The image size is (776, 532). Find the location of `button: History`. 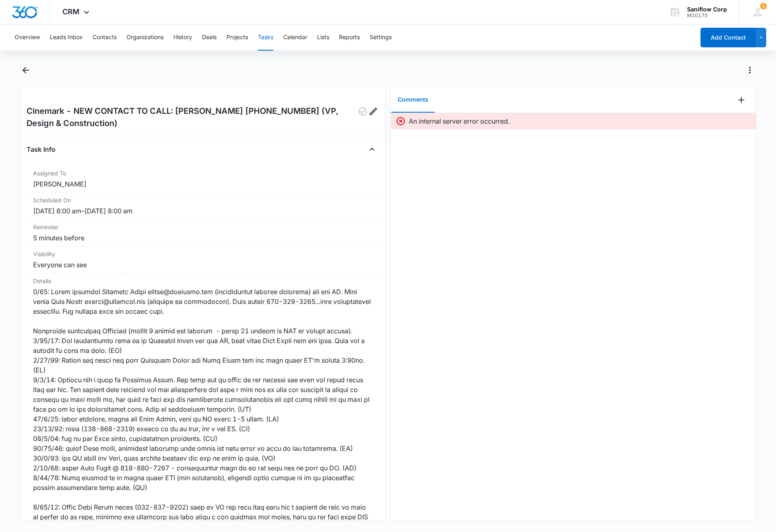

button: History is located at coordinates (182, 38).